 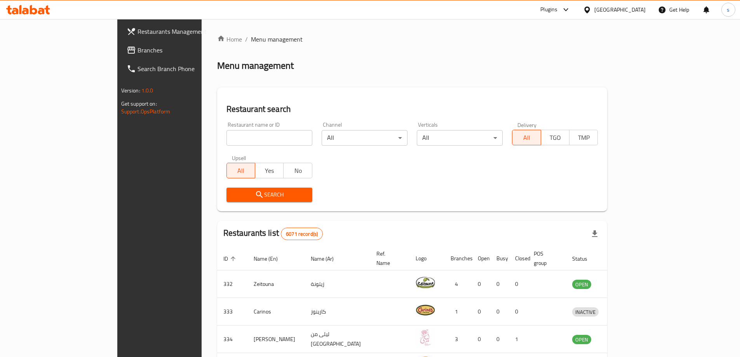 What do you see at coordinates (518, 258) in the screenshot?
I see `th: Closed` at bounding box center [518, 258].